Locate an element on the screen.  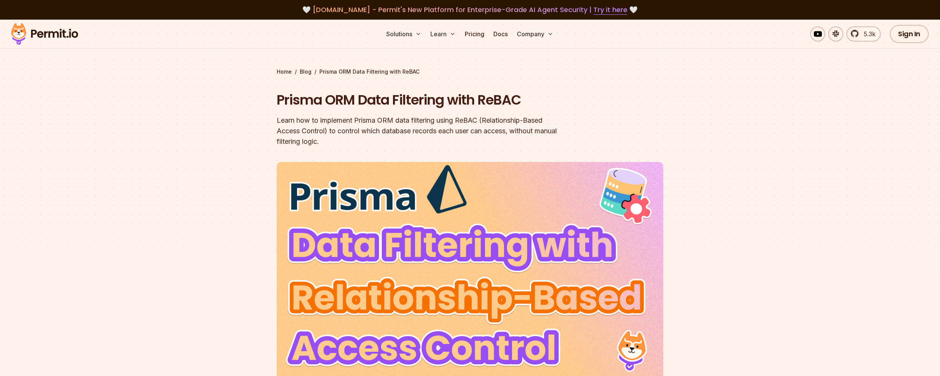
button: Company is located at coordinates (535, 34).